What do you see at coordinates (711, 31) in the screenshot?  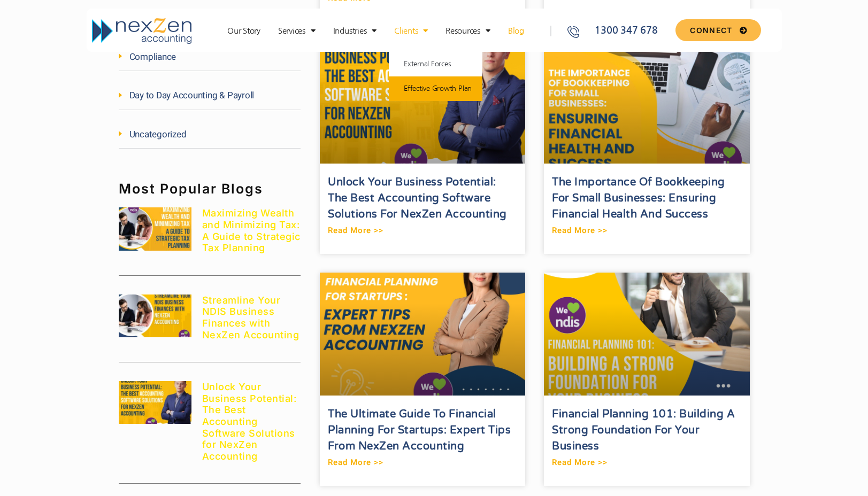 I see `span: CONNECT` at bounding box center [711, 31].